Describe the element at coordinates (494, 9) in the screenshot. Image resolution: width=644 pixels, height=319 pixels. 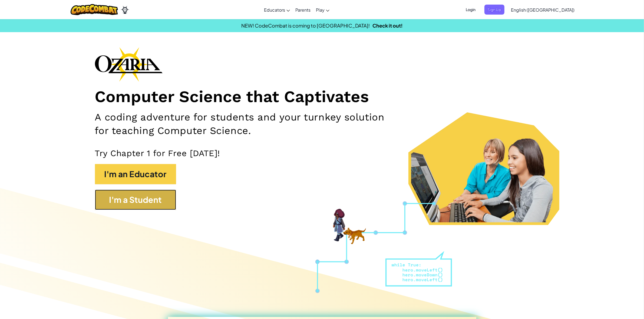
I see `button: Sign Up` at that location.